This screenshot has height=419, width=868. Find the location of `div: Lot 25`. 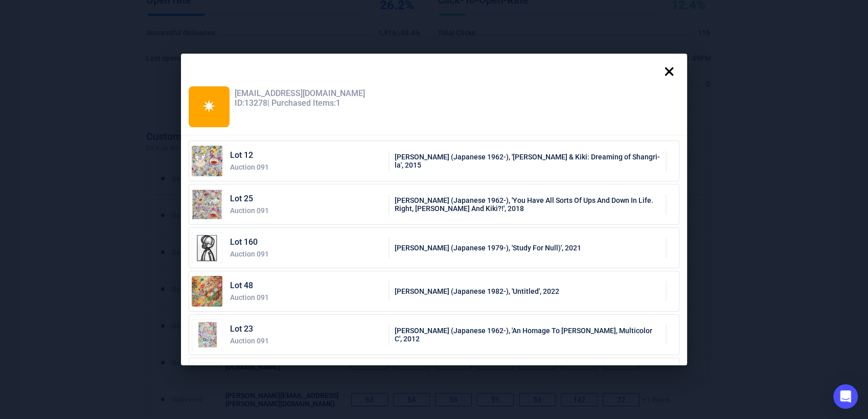

div: Lot 25 is located at coordinates (307, 200).